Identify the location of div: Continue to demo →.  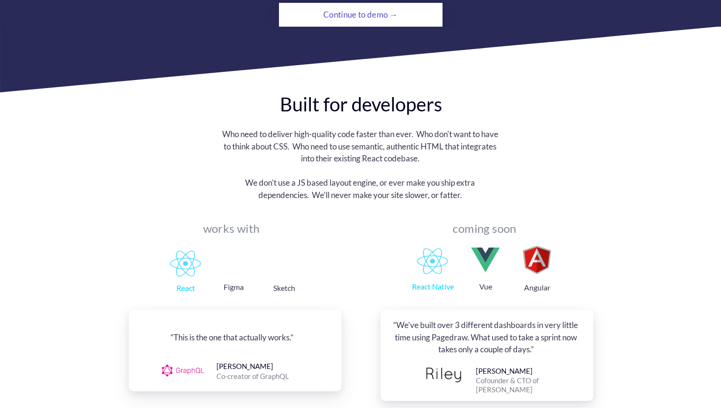
(360, 15).